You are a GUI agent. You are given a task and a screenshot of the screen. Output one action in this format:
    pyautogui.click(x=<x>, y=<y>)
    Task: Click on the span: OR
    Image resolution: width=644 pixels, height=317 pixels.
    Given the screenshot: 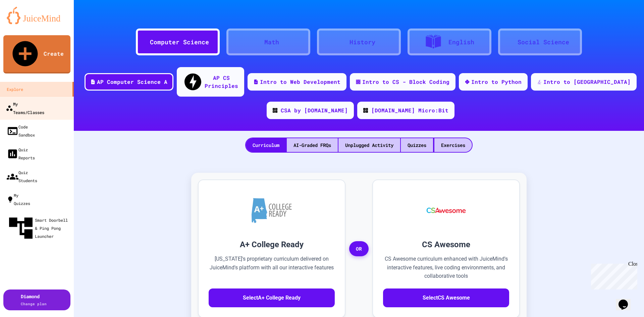 What is the action you would take?
    pyautogui.click(x=359, y=249)
    